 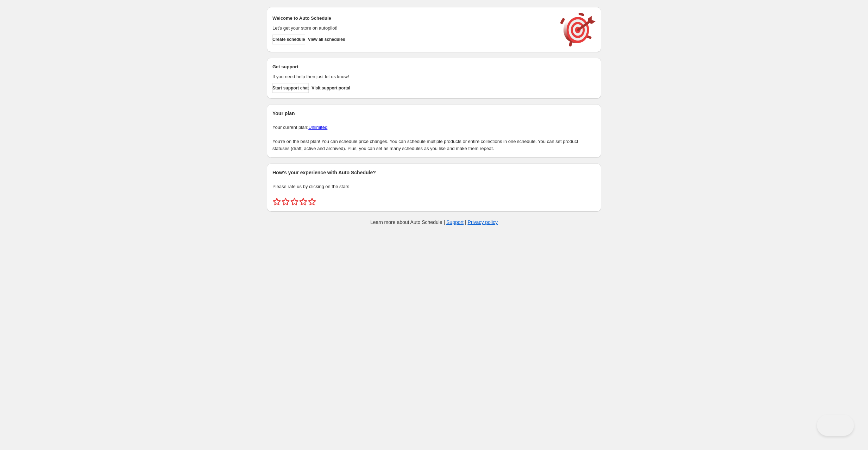 What do you see at coordinates (288, 39) in the screenshot?
I see `button: Create schedule` at bounding box center [288, 39].